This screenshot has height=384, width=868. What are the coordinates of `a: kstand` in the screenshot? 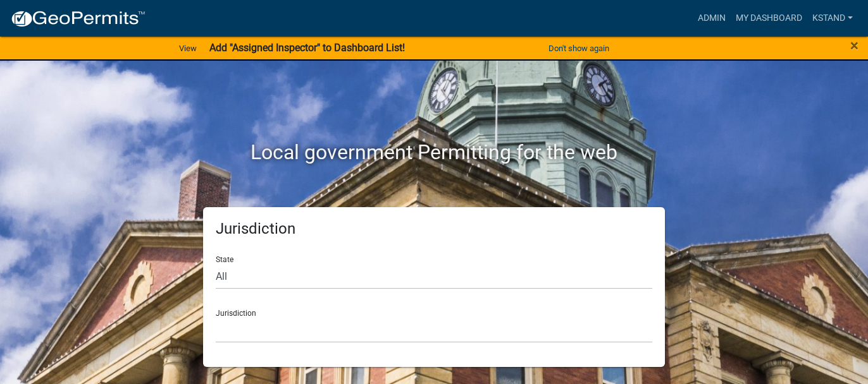 It's located at (833, 18).